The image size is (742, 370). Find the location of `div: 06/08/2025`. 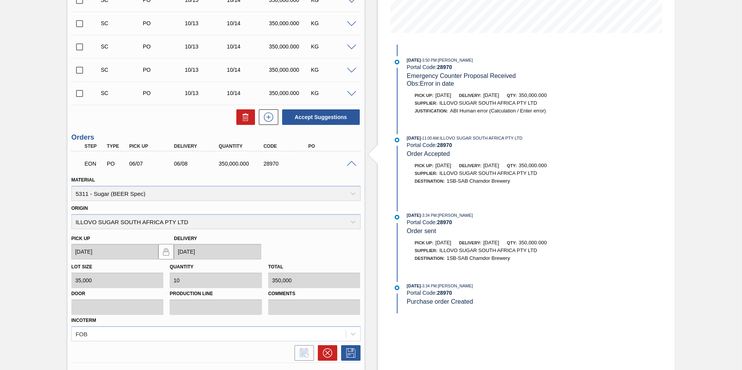

div: 06/08/2025 is located at coordinates (197, 164).